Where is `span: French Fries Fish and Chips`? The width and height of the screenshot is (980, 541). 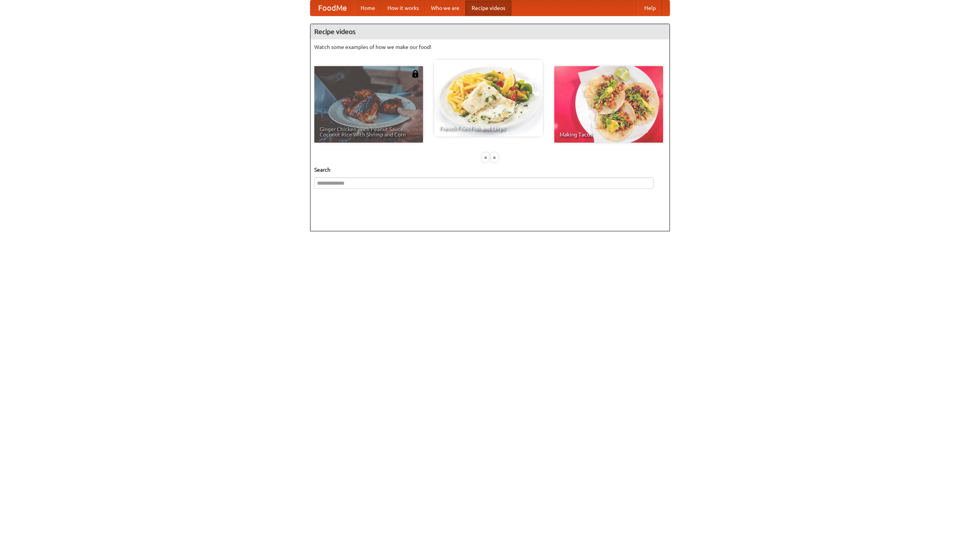
span: French Fries Fish and Chips is located at coordinates (488, 129).